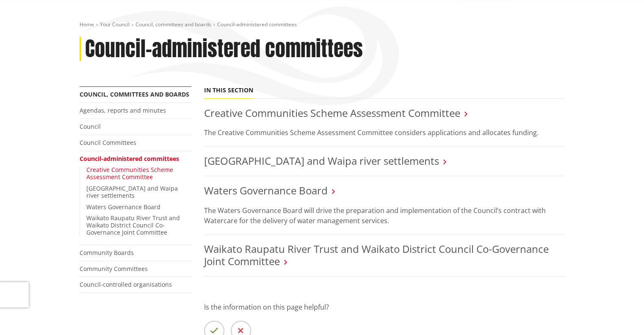 The height and width of the screenshot is (335, 644). What do you see at coordinates (123, 110) in the screenshot?
I see `a: Agendas, reports and minutes` at bounding box center [123, 110].